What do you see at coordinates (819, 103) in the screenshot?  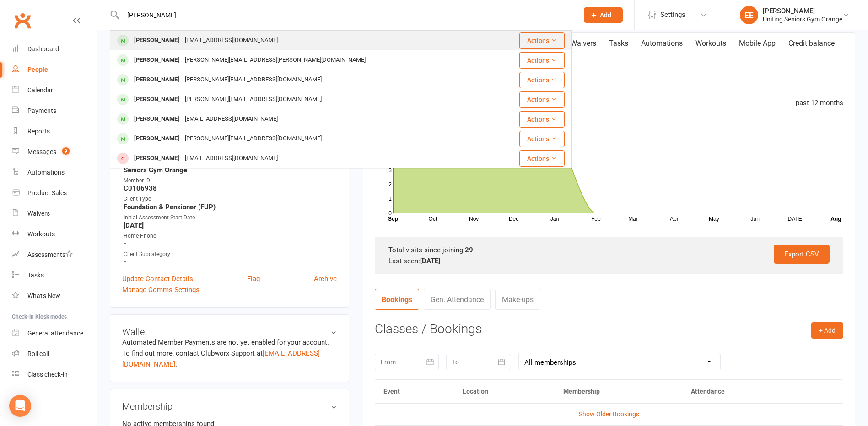 I see `div: past 12 months` at bounding box center [819, 103].